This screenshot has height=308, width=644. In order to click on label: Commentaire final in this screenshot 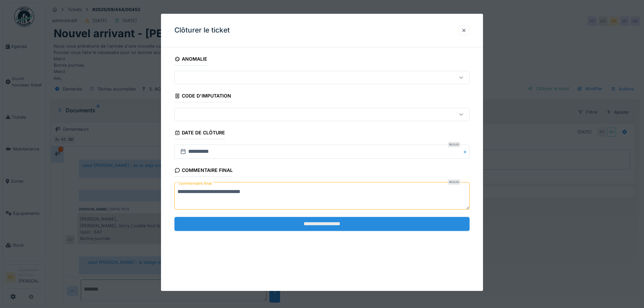, I will do `click(195, 184)`.